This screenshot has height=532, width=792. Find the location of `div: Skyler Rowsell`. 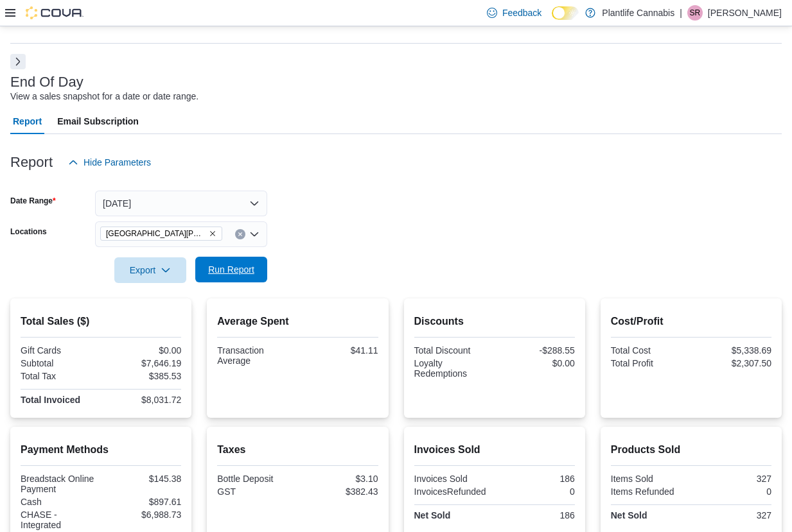

div: Skyler Rowsell is located at coordinates (695, 13).